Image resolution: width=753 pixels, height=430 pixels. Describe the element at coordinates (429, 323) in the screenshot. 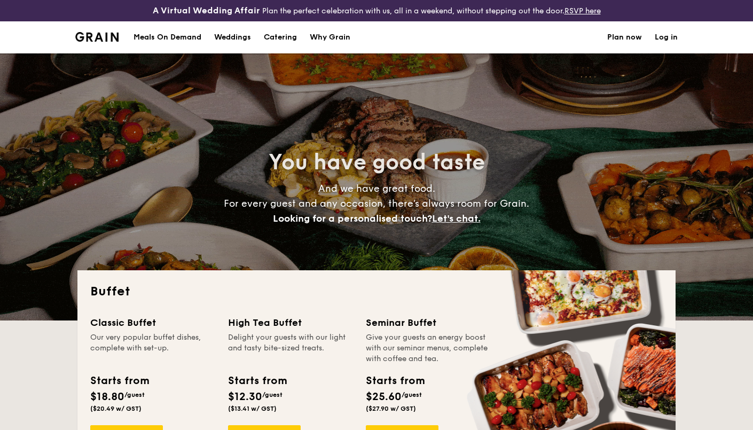

I see `div: Seminar Buffet` at that location.